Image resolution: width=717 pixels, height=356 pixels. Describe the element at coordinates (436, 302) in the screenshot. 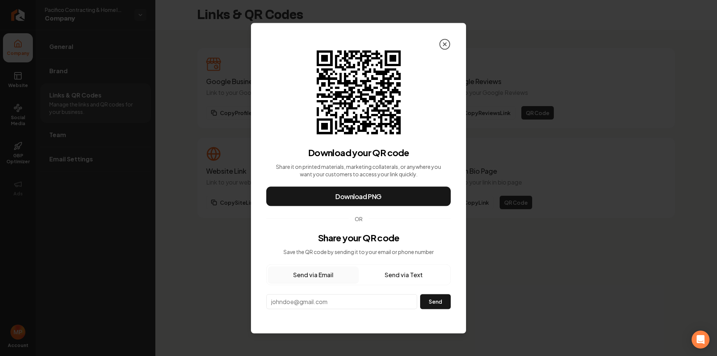

I see `button: Send` at that location.